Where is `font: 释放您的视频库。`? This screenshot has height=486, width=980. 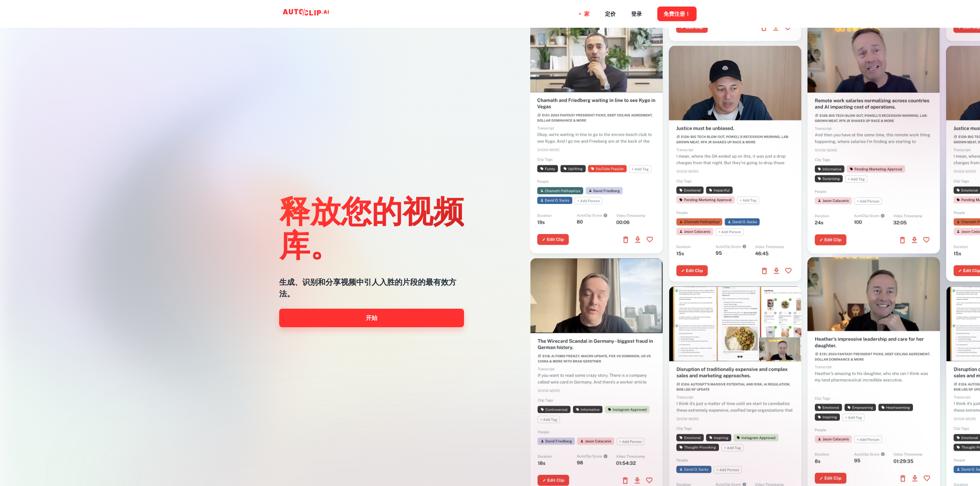 font: 释放您的视频库。 is located at coordinates (372, 227).